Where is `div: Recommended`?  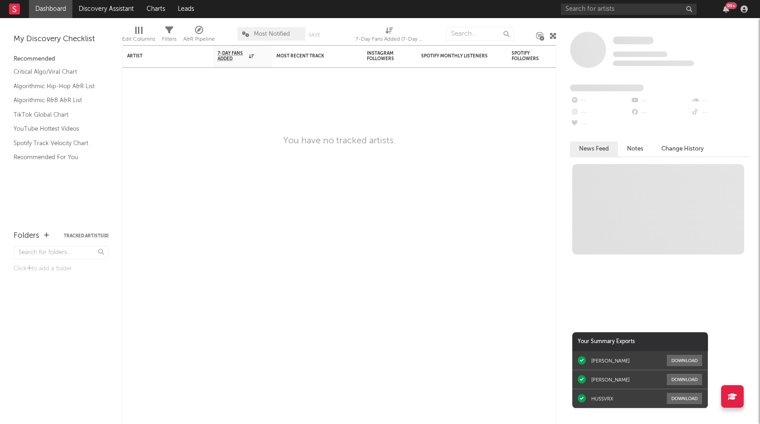
div: Recommended is located at coordinates (61, 59).